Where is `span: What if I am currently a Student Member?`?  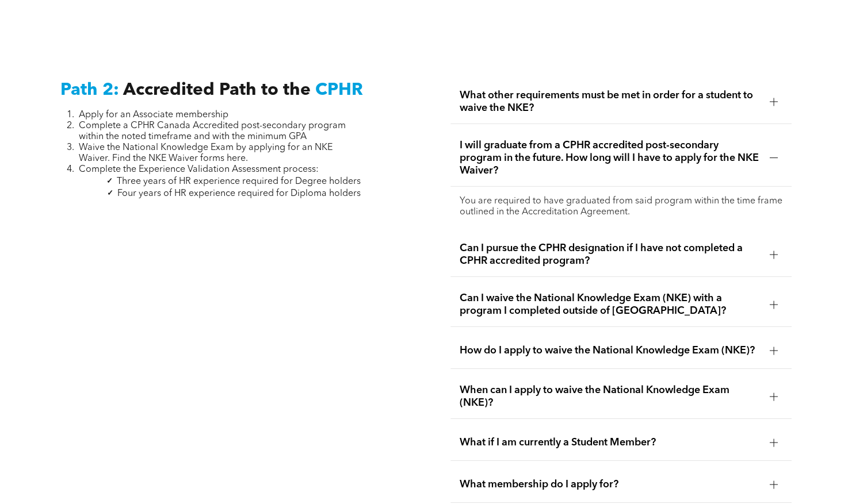 span: What if I am currently a Student Member? is located at coordinates (610, 443).